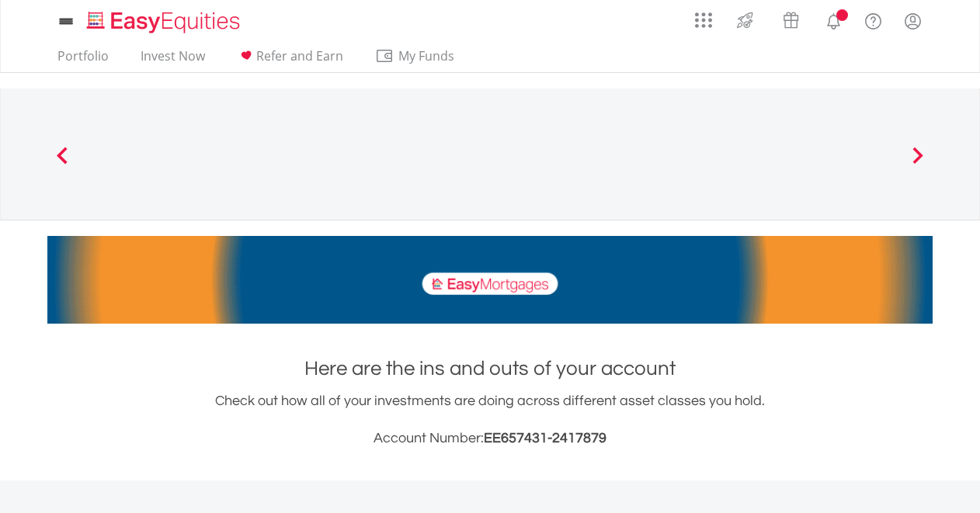 The width and height of the screenshot is (980, 513). I want to click on span: Refer and Earn, so click(300, 55).